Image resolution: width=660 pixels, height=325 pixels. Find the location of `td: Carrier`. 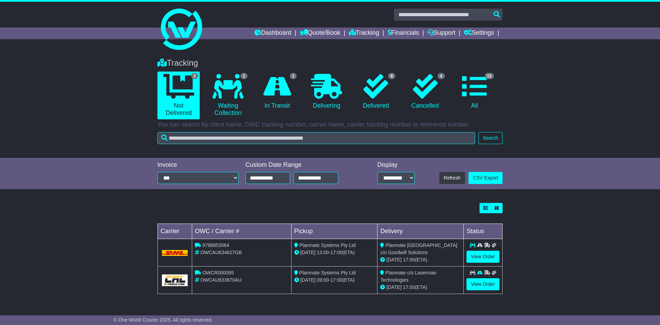

td: Carrier is located at coordinates (175, 231).